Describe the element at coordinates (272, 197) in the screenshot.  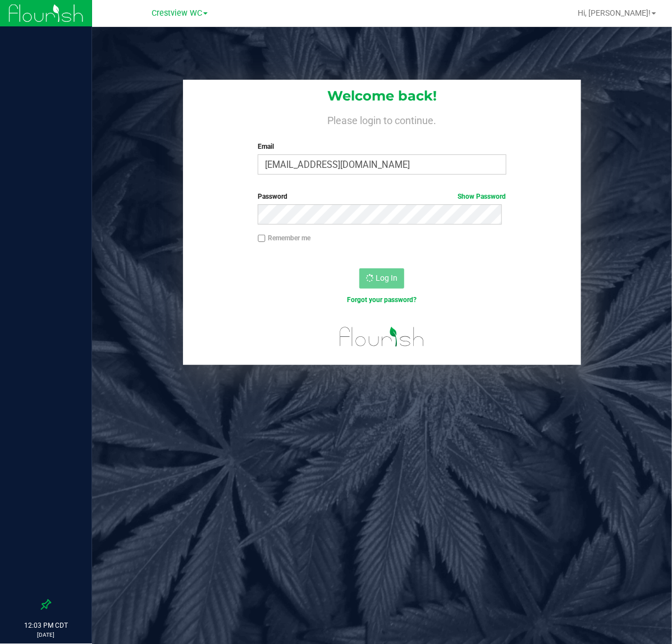
I see `span: Password` at that location.